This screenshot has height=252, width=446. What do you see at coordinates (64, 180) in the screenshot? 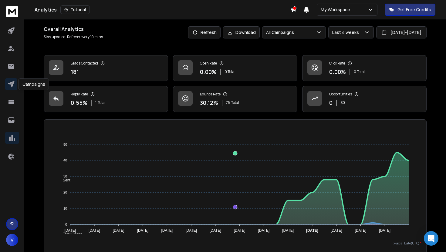
I see `span: Sent` at bounding box center [64, 180].